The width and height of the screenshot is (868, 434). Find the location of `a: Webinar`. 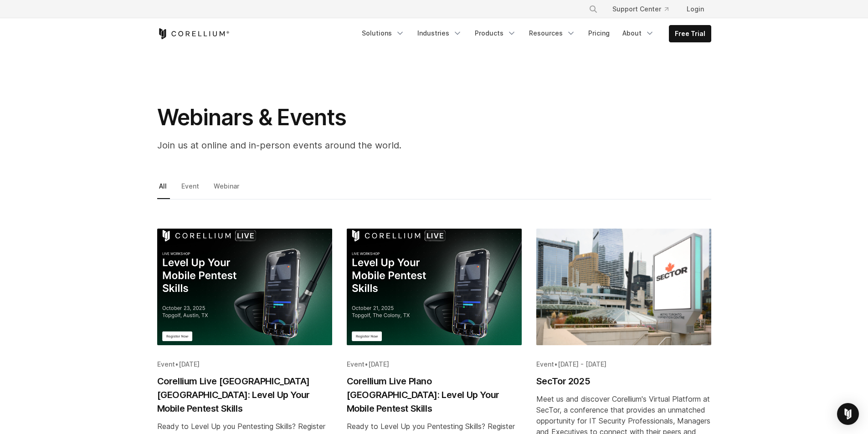

a: Webinar is located at coordinates (227, 189).